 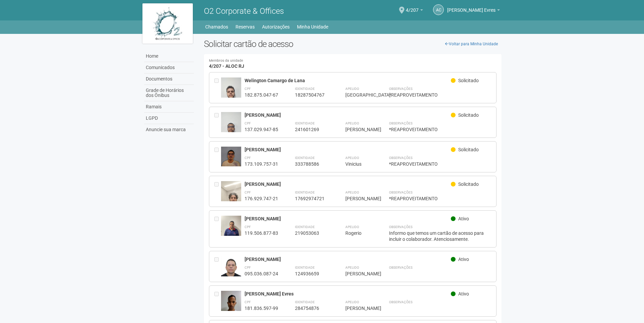 What do you see at coordinates (471, 7) in the screenshot?
I see `span: Armando Conceição Evres` at bounding box center [471, 7].